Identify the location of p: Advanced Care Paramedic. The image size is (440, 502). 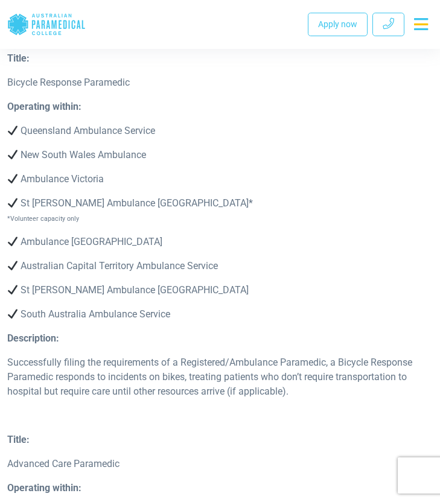
(220, 464).